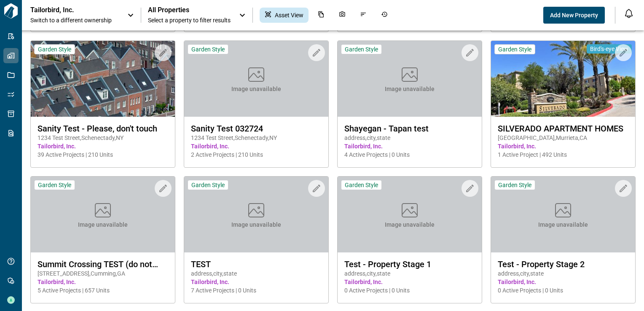 The height and width of the screenshot is (311, 644). Describe the element at coordinates (103, 129) in the screenshot. I see `span: Sanity Test - Please, don't touch` at that location.